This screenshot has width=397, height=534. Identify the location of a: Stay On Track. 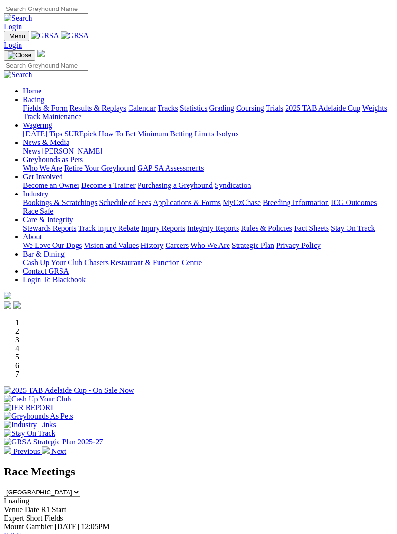
(353, 228).